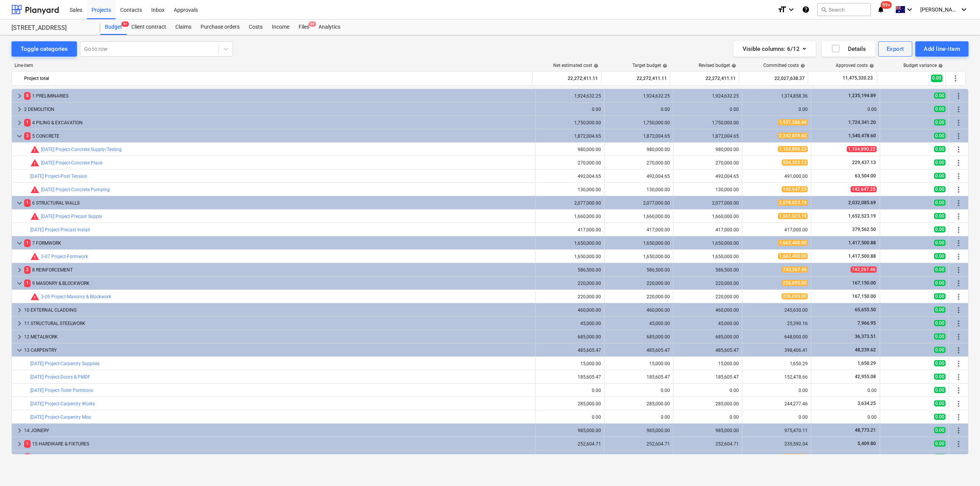 This screenshot has height=486, width=980. What do you see at coordinates (638, 136) in the screenshot?
I see `div: 1,872,004.65` at bounding box center [638, 136].